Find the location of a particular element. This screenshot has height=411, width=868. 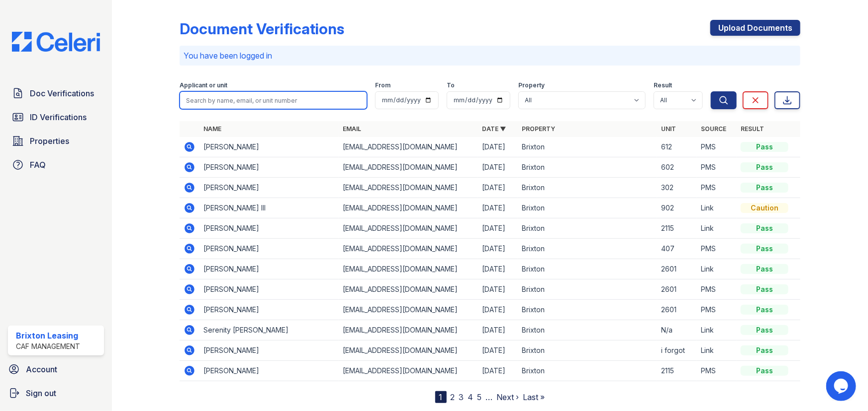

a: Unit is located at coordinates (668, 129).